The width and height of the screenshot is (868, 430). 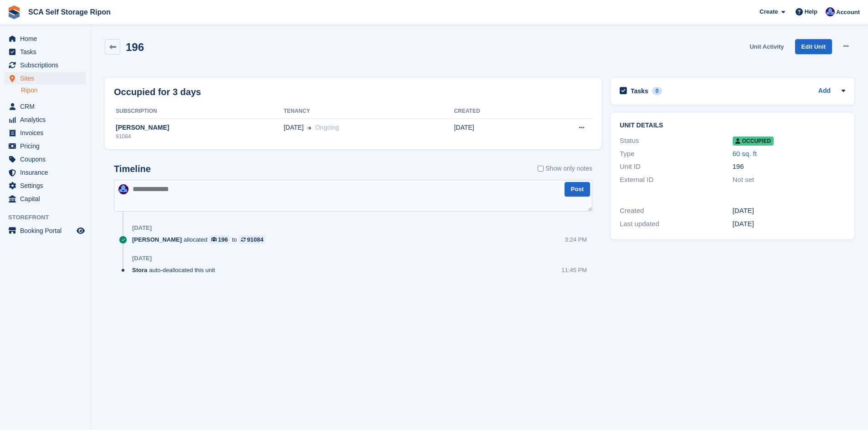 I want to click on h2: 196, so click(x=135, y=47).